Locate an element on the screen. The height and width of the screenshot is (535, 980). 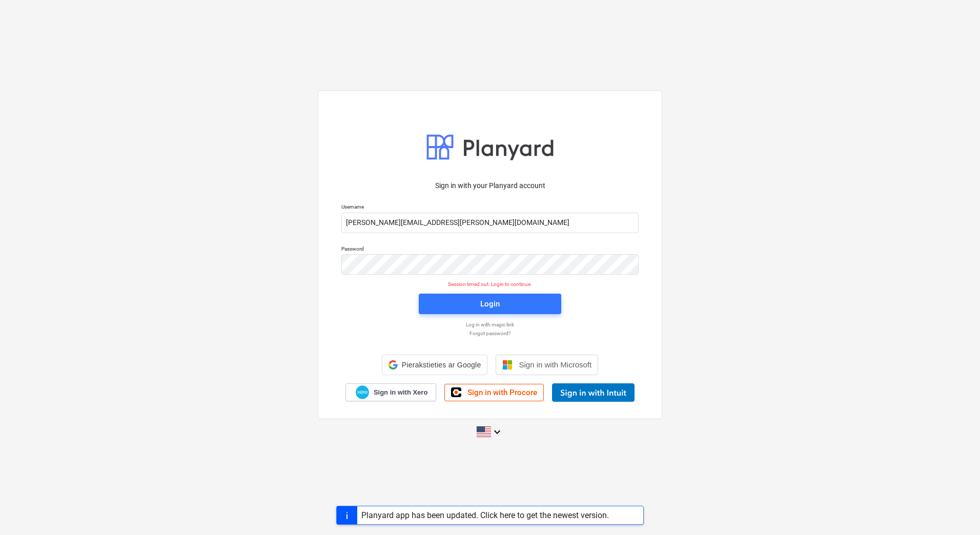
a: Sign in with Xero is located at coordinates (391, 392).